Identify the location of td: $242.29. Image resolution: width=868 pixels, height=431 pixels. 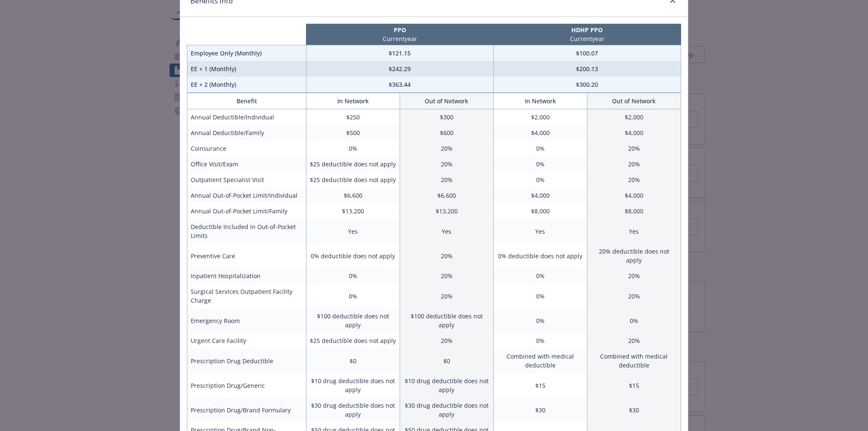
(400, 69).